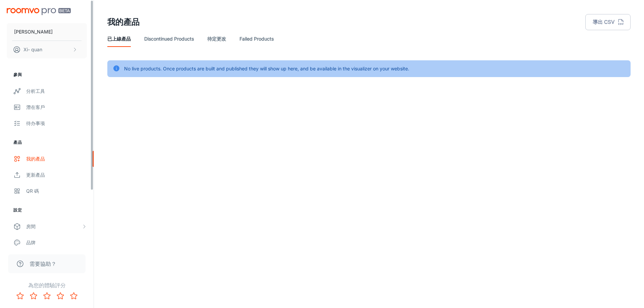 The width and height of the screenshot is (644, 308). Describe the element at coordinates (267, 69) in the screenshot. I see `div: No live products. Once products are built and published they will show up here, and be available ...` at that location.